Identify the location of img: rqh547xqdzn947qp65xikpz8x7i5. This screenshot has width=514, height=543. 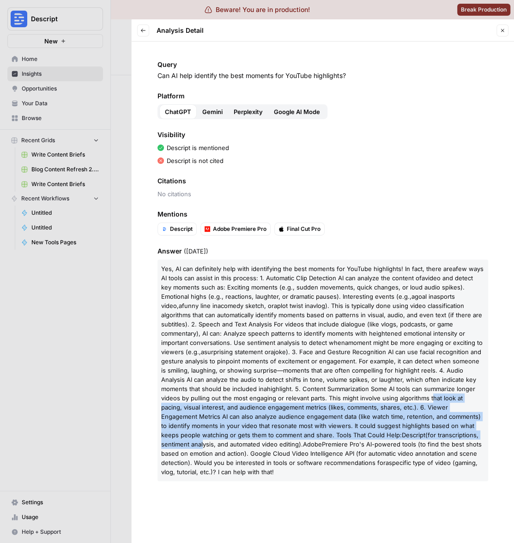
(281, 229).